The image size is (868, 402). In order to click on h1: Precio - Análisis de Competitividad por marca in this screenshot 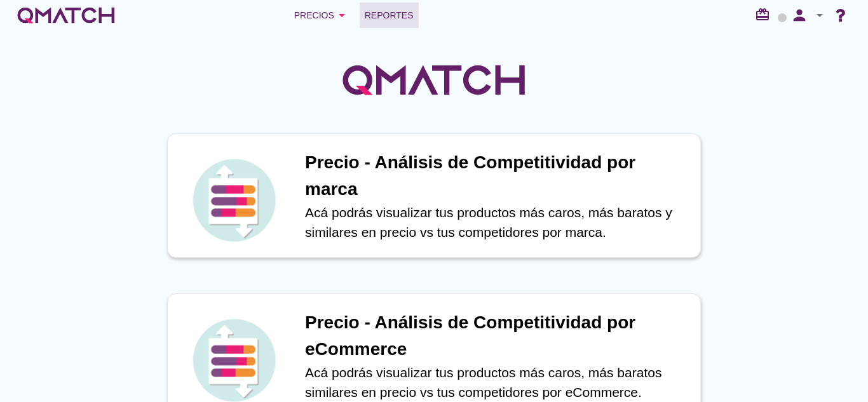, I will do `click(496, 176)`.